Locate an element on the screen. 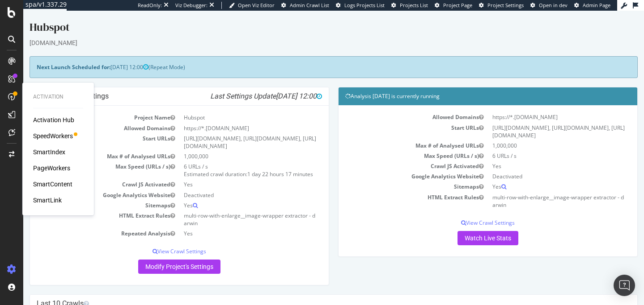  a: SmartContent is located at coordinates (53, 184).